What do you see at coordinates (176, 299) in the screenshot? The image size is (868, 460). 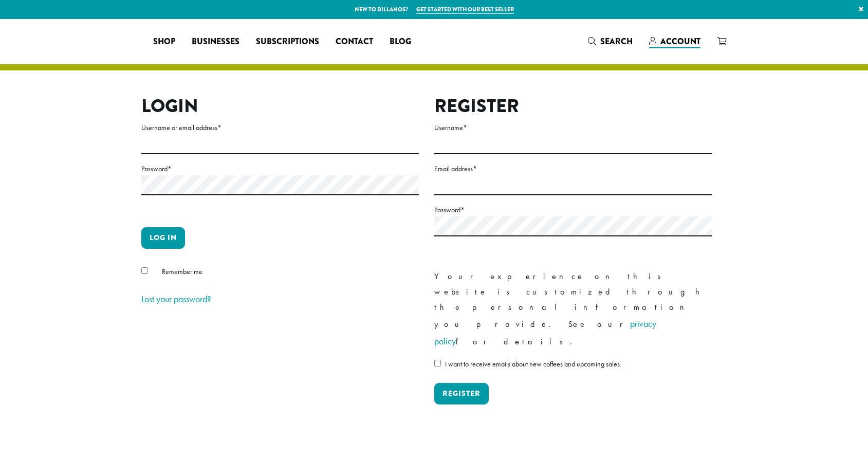 I see `a: Lost your password?` at bounding box center [176, 299].